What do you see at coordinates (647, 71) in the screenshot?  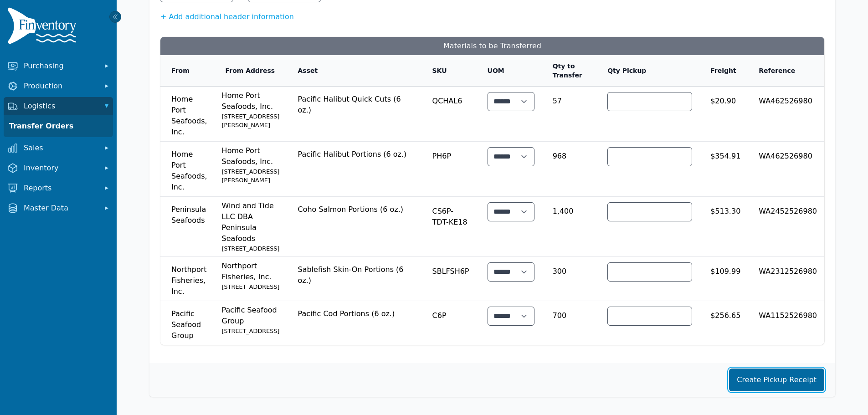 I see `th: Qty Pickup` at bounding box center [647, 71].